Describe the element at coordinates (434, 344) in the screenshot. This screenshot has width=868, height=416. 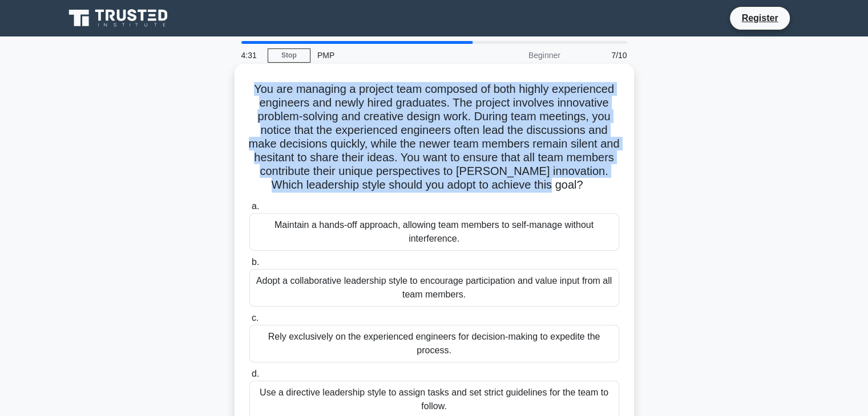
I see `div: Rely exclusively on the experienced engineers for decision-making to expedite the process.` at that location.